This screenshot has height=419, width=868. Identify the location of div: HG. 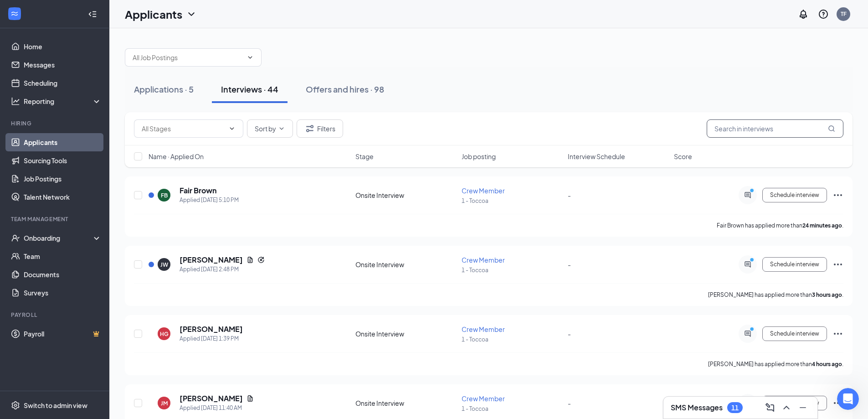
(164, 334).